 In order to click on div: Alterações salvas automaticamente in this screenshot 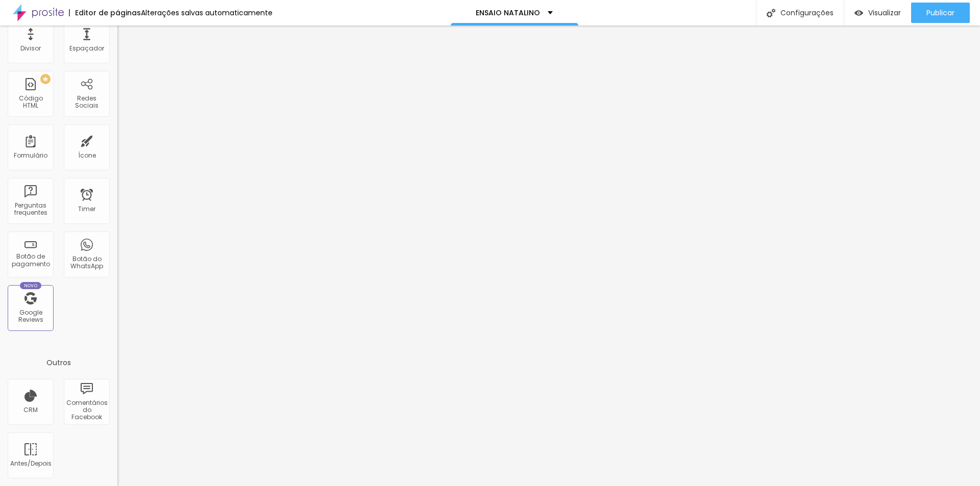, I will do `click(207, 12)`.